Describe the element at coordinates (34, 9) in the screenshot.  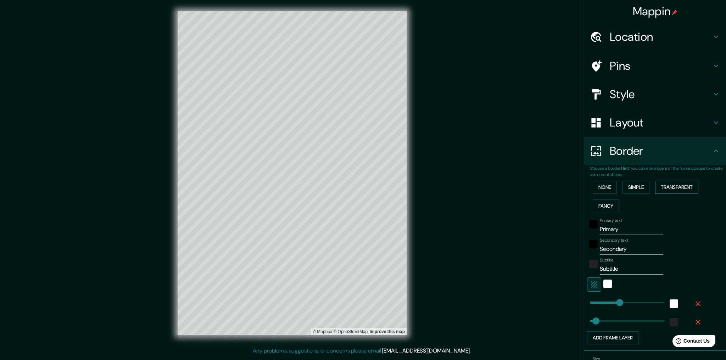
I see `span: Contact Us` at that location.